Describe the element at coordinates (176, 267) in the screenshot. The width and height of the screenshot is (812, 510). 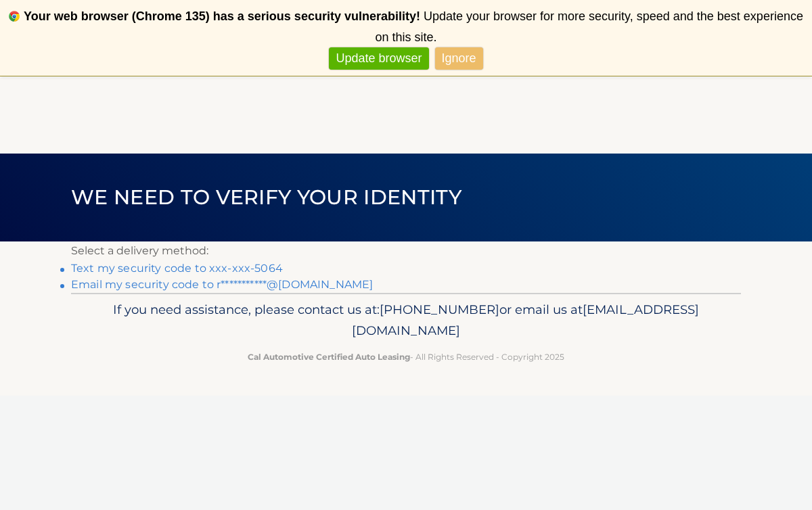
I see `a: Text my security code to xxx-xxx-5064` at that location.